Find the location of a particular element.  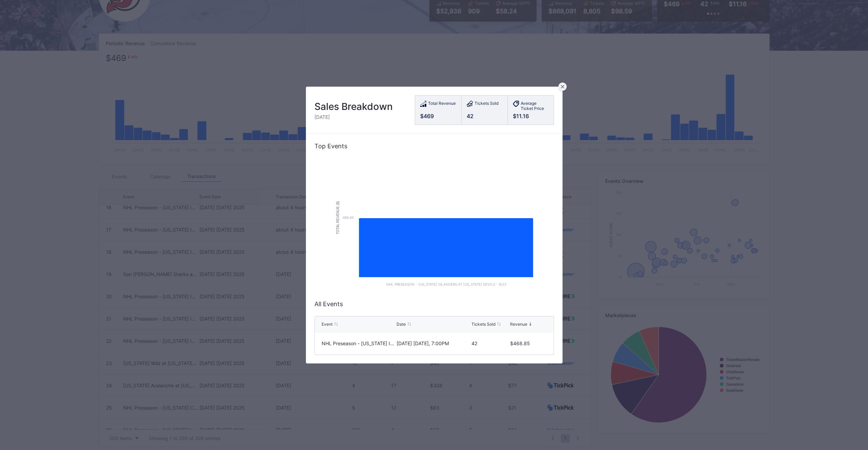

div: All Events is located at coordinates (434, 304).